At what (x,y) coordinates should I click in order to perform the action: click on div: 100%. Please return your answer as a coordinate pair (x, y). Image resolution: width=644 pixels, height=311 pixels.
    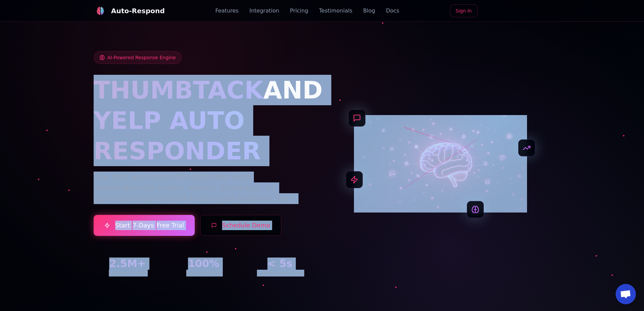
    Looking at the image, I should click on (203, 264).